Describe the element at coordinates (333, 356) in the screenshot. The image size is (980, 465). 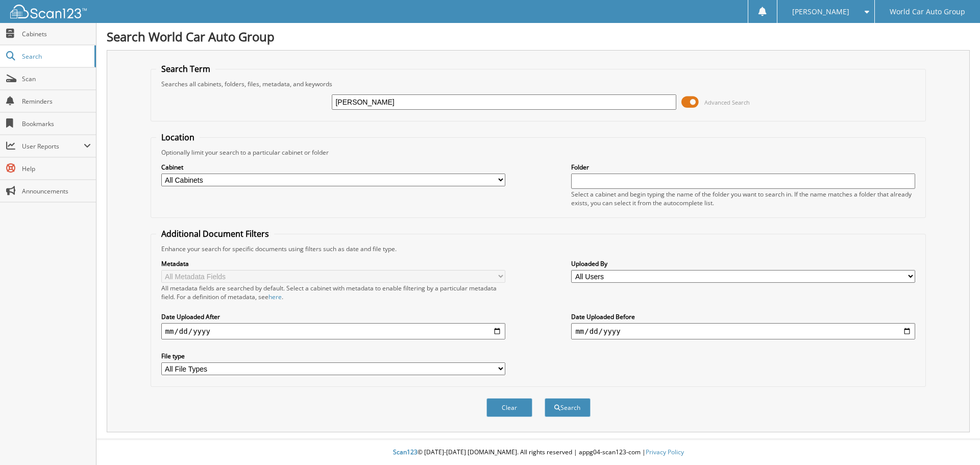
I see `label: File type` at that location.